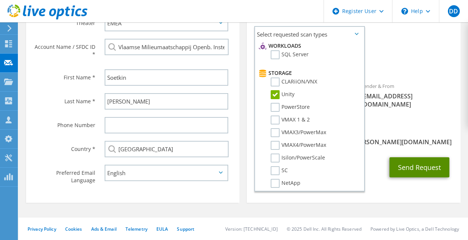 This screenshot has height=240, width=468. What do you see at coordinates (64, 75) in the screenshot?
I see `label: First Name *` at bounding box center [64, 75].